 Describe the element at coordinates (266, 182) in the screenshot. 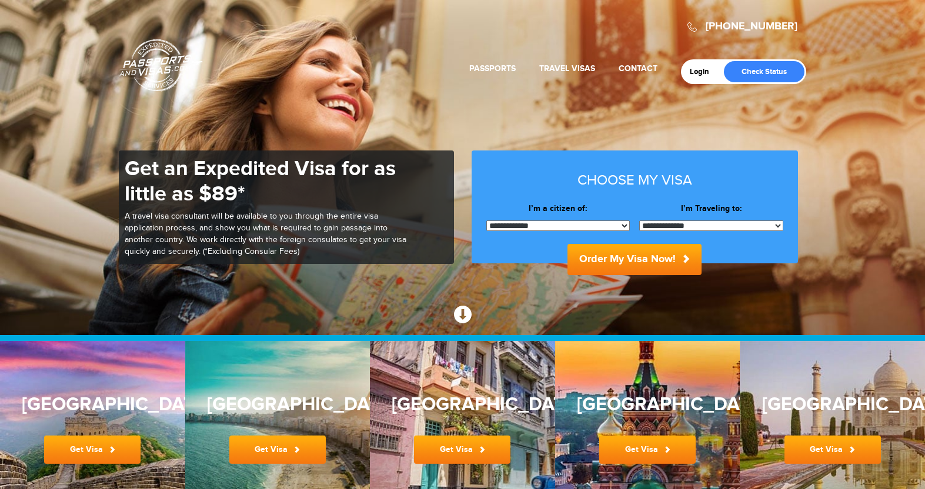

I see `h1: Get an Expedited Visa for as little as $89*` at that location.